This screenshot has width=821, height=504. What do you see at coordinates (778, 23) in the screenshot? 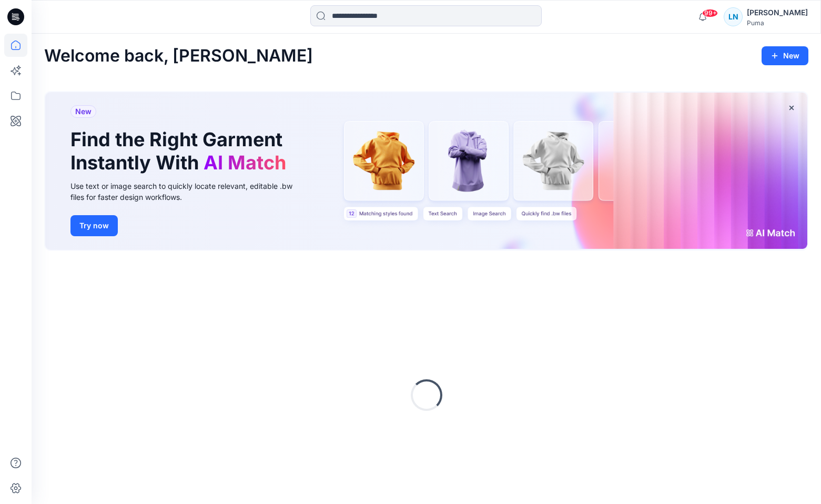
I see `div: Puma` at bounding box center [778, 23].